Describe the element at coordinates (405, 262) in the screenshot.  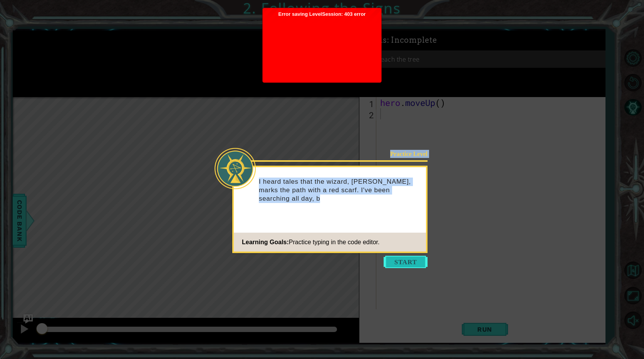
I see `button: Start` at that location.